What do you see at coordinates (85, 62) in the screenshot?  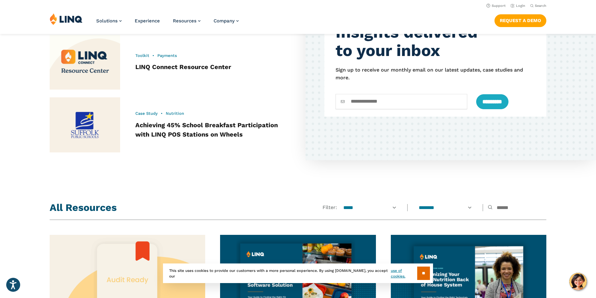 I see `img: LINQ Connect Resource Center` at bounding box center [85, 62].